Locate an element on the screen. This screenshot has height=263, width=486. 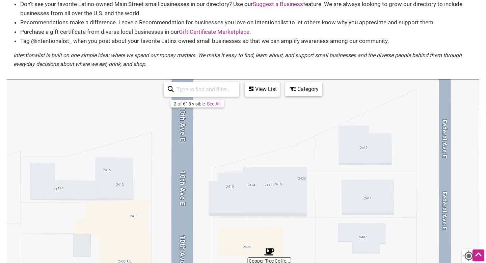
div: View List is located at coordinates (262, 89).